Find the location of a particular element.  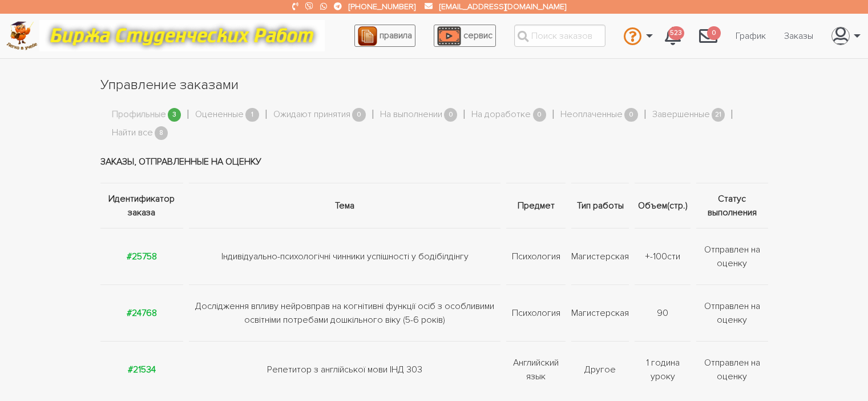

a: правила is located at coordinates (385, 35).